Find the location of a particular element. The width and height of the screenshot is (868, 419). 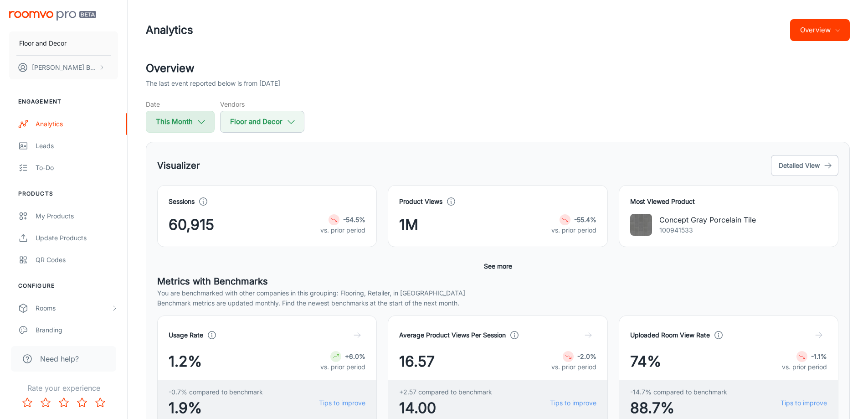

h4: Most Viewed Product is located at coordinates (729, 201).